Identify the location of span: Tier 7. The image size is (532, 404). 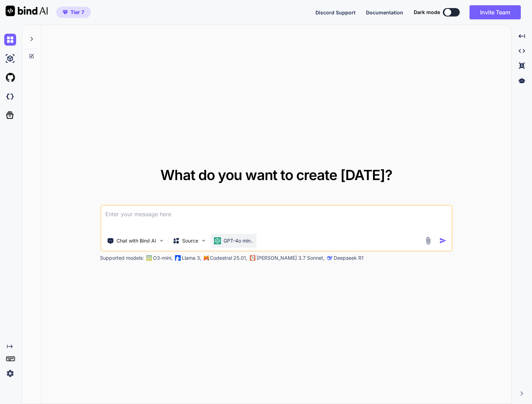
(77, 12).